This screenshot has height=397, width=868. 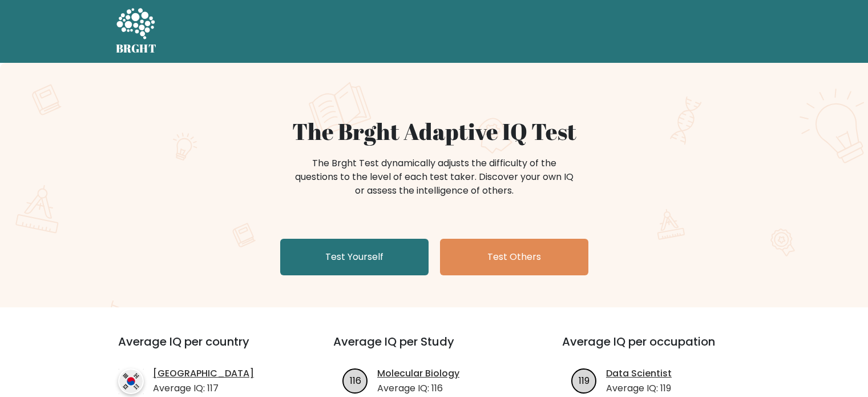 I want to click on p: Average IQ: 116, so click(x=419, y=388).